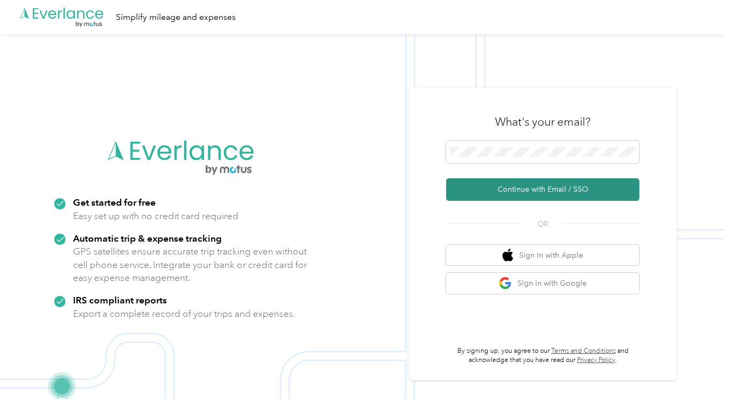  I want to click on img: google logo, so click(505, 283).